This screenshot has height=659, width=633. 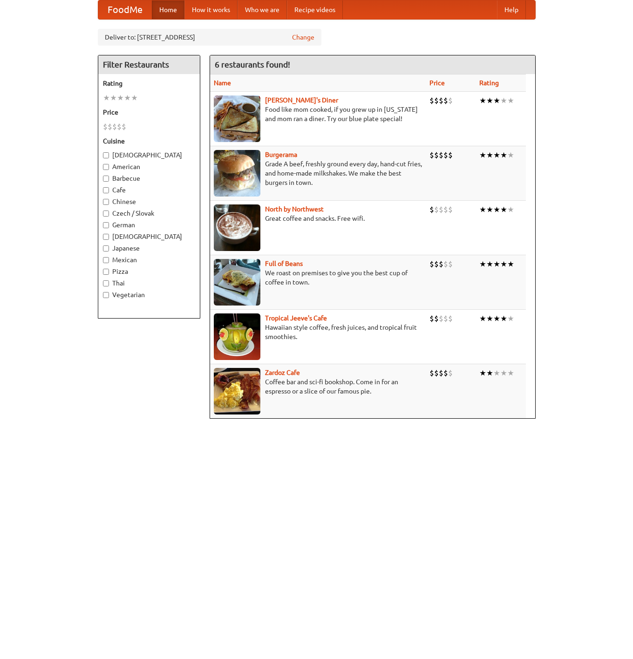 What do you see at coordinates (149, 65) in the screenshot?
I see `h4: Filter Restaurants` at bounding box center [149, 65].